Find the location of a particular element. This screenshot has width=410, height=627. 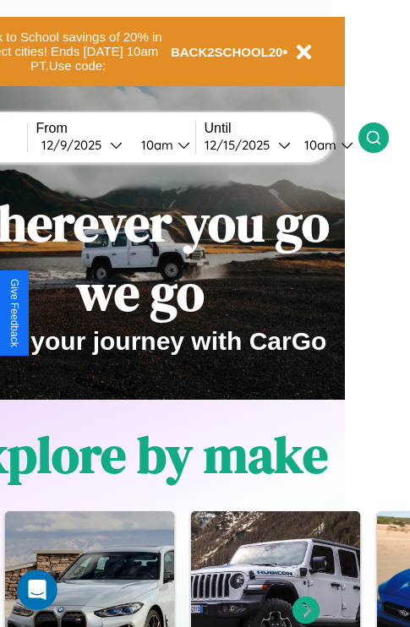

div: Give Feedback is located at coordinates (14, 313).